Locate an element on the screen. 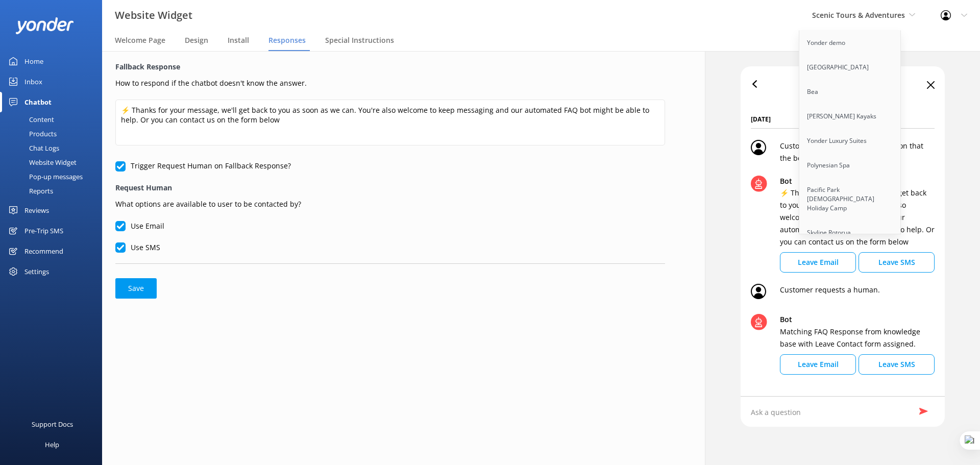  div: Settings is located at coordinates (37, 272).